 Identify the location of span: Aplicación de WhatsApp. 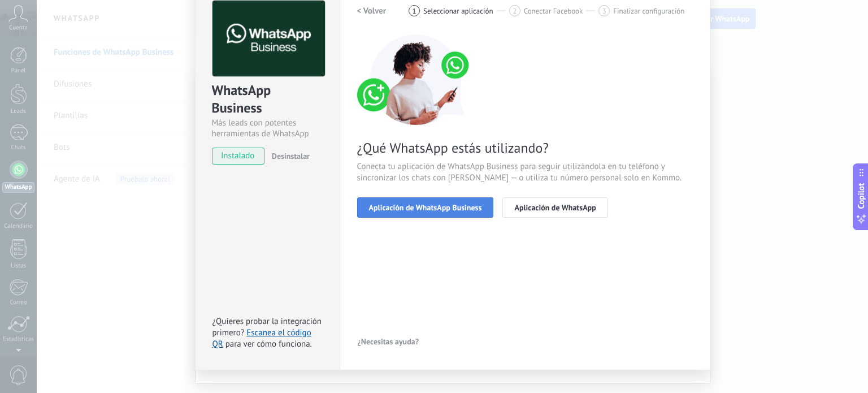
(555, 208).